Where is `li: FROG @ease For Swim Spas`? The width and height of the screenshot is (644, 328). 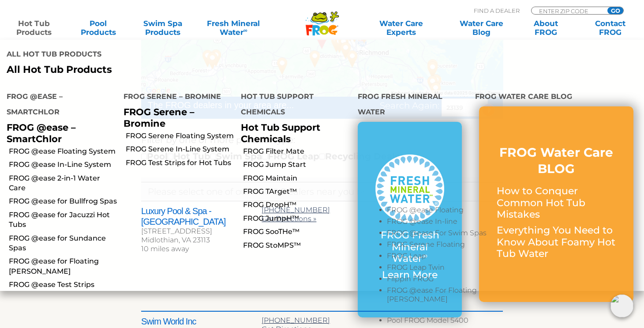 li: FROG @ease For Swim Spas is located at coordinates (445, 234).